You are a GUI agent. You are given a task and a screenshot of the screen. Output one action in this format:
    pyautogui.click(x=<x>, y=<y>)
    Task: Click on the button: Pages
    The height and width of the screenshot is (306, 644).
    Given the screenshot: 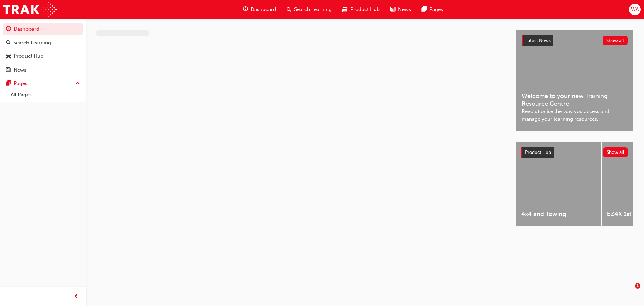 What is the action you would take?
    pyautogui.click(x=43, y=83)
    